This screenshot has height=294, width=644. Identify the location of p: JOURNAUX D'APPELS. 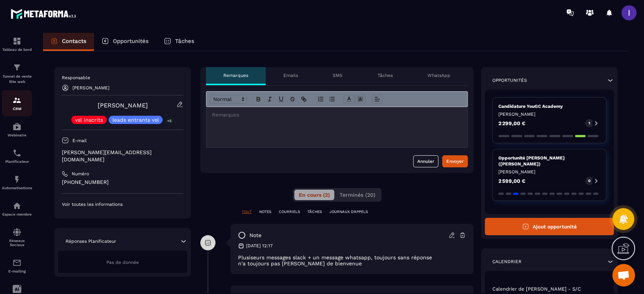
(348, 212).